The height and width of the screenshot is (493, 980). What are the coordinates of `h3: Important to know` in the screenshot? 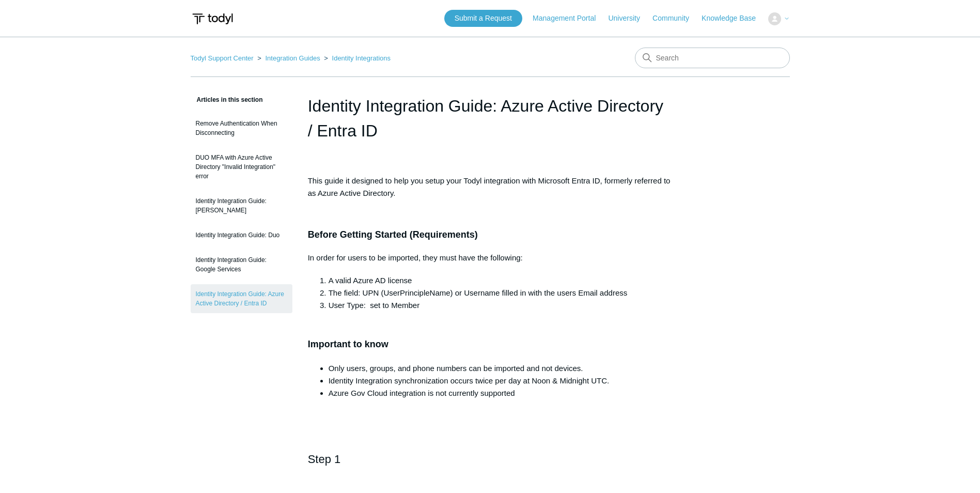 It's located at (490, 337).